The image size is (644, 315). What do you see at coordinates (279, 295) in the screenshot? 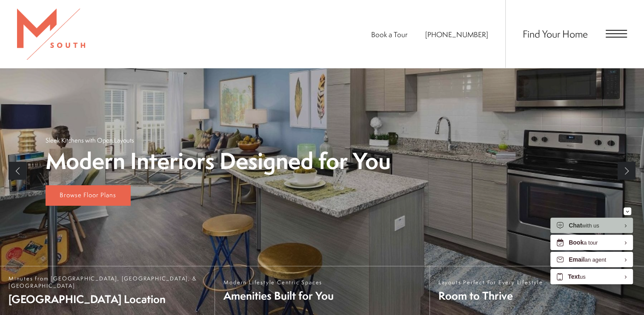
I see `span: Amenities Built for You` at bounding box center [279, 295].